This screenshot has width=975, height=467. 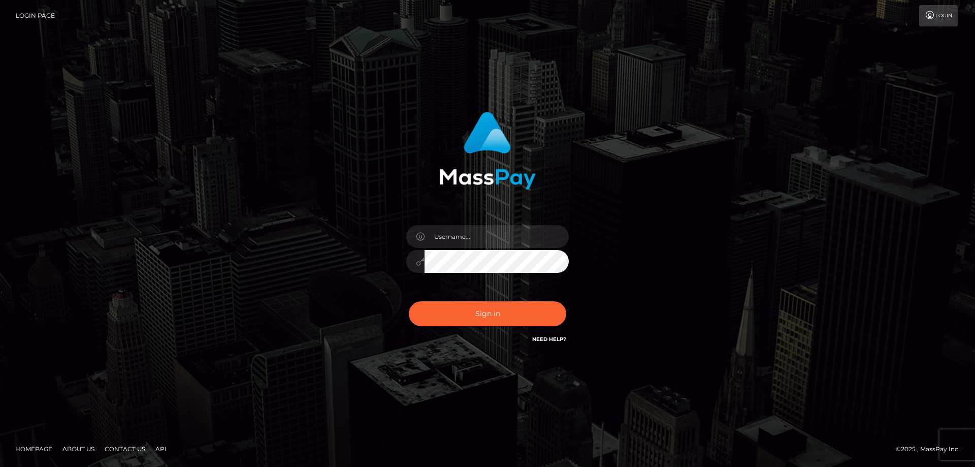 What do you see at coordinates (488, 150) in the screenshot?
I see `img: MassPay Login` at bounding box center [488, 150].